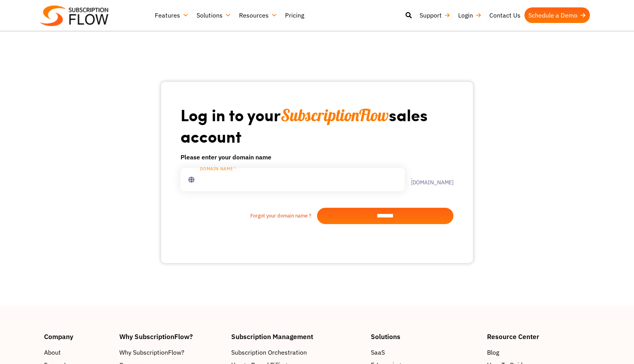 This screenshot has height=364, width=634. Describe the element at coordinates (425, 336) in the screenshot. I see `h4: Solutions` at that location.